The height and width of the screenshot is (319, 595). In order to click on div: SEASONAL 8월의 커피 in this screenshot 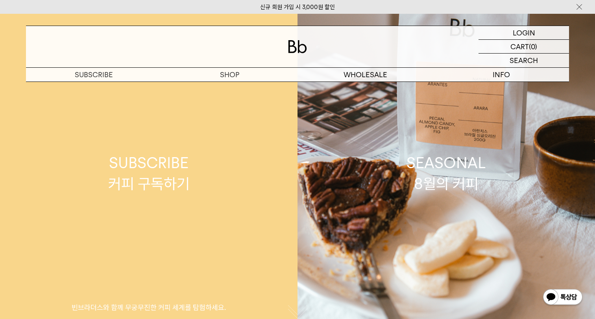, I will do `click(447, 173)`.